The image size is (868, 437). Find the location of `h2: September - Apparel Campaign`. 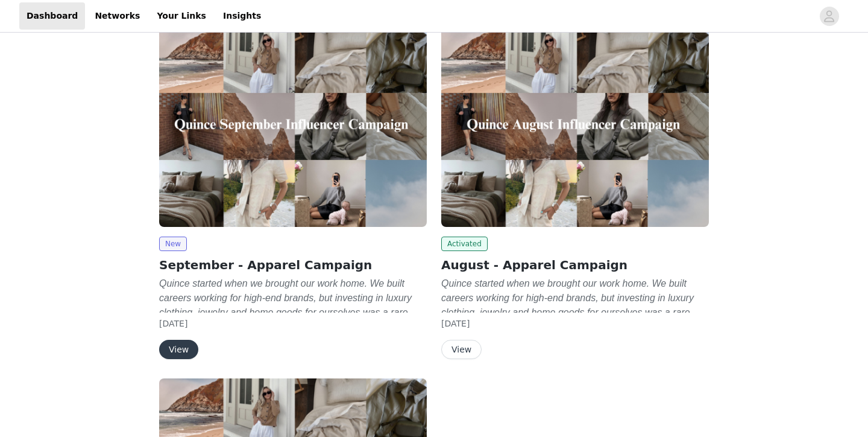

h2: September - Apparel Campaign is located at coordinates (293, 265).